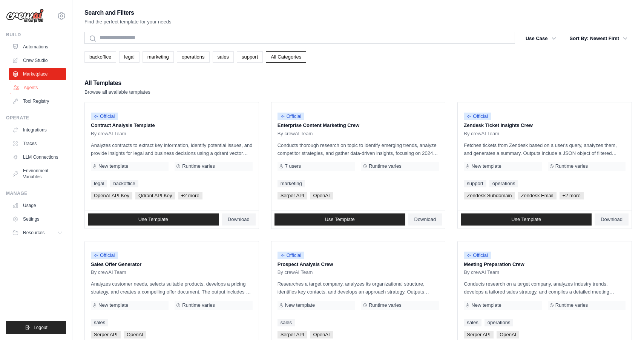 The height and width of the screenshot is (340, 644). What do you see at coordinates (544, 125) in the screenshot?
I see `p: Zendesk Ticket Insights Crew` at bounding box center [544, 125].